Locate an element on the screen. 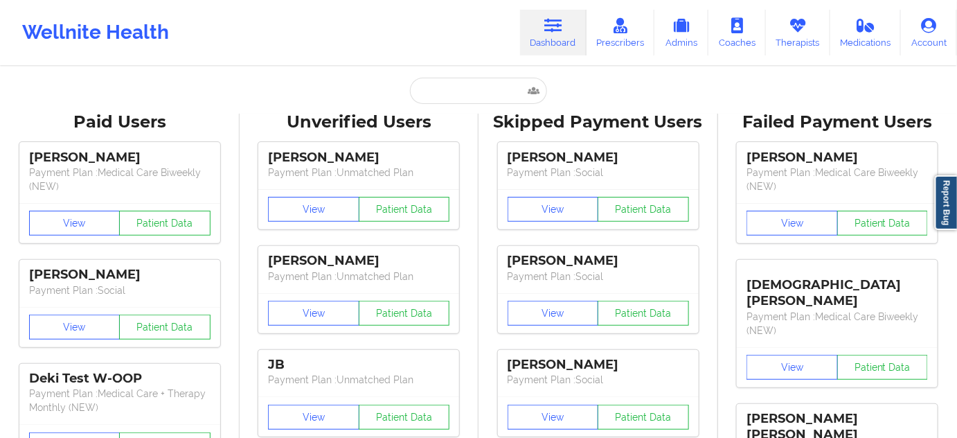  a: Dashboard is located at coordinates (553, 33).